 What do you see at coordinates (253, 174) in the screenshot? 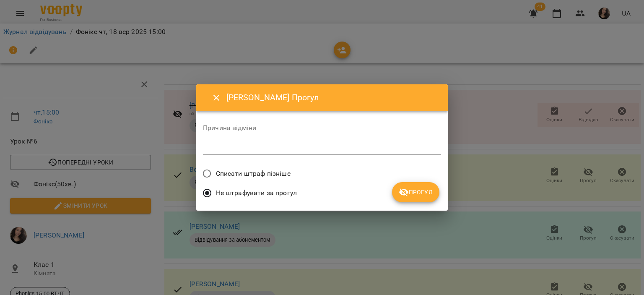
I see `span: Списати штраф пізніше` at bounding box center [253, 174].